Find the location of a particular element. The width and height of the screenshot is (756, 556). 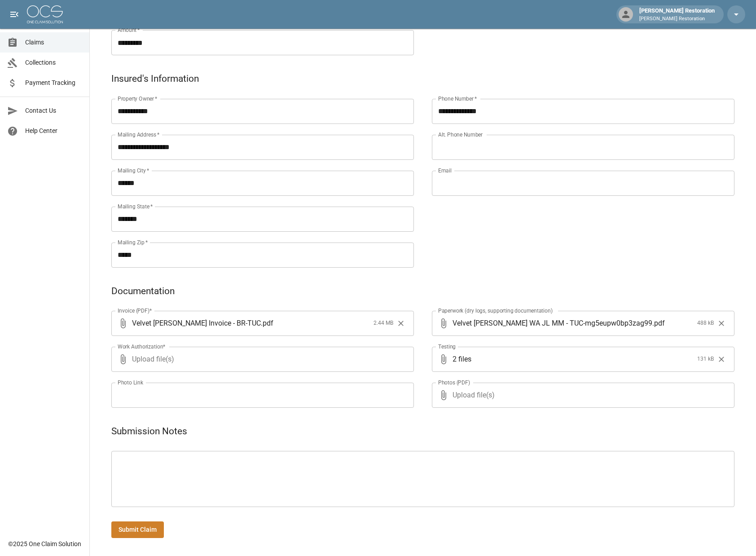

div: © 2025 One Claim Solution is located at coordinates (45, 544).